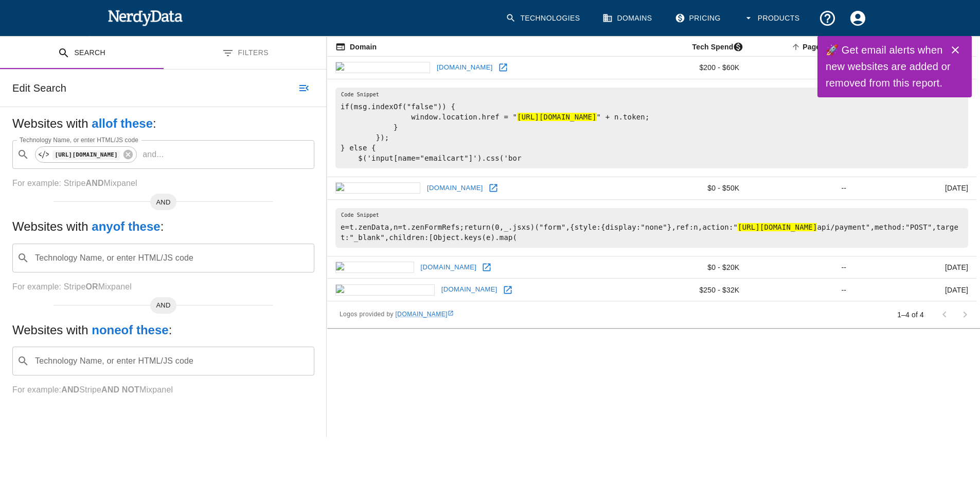 Image resolution: width=980 pixels, height=479 pixels. Describe the element at coordinates (120, 390) in the screenshot. I see `b: AND NOT` at that location.